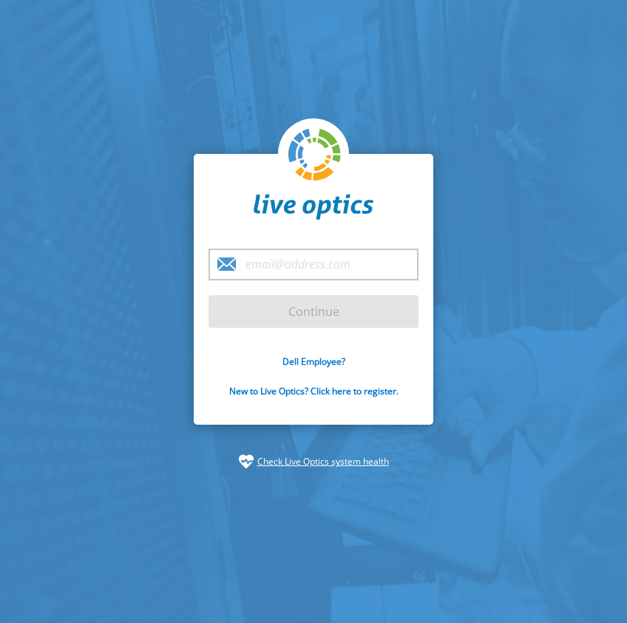  I want to click on input: email@address.com, so click(314, 264).